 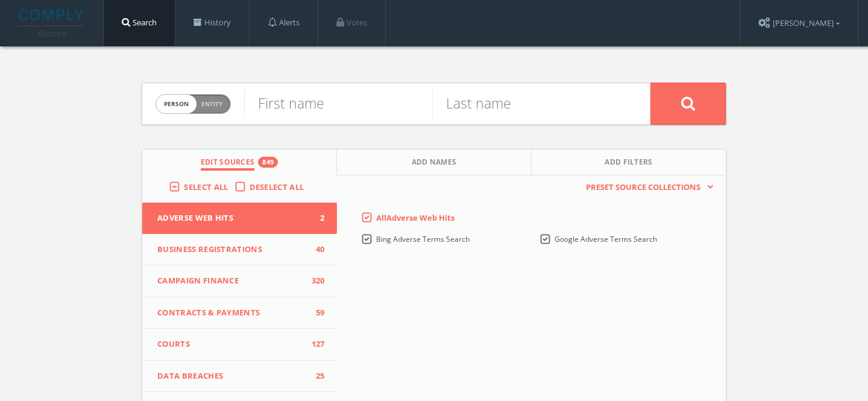 I want to click on img: illumis, so click(x=53, y=23).